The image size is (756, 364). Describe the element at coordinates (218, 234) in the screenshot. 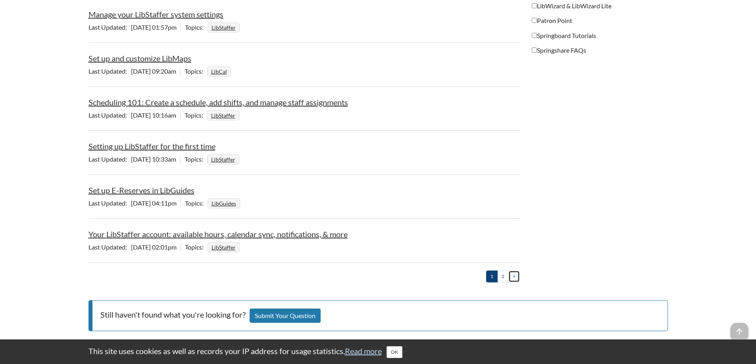

I see `a: Your LibStaffer account: available hours, calendar sync, notifications, & more` at that location.